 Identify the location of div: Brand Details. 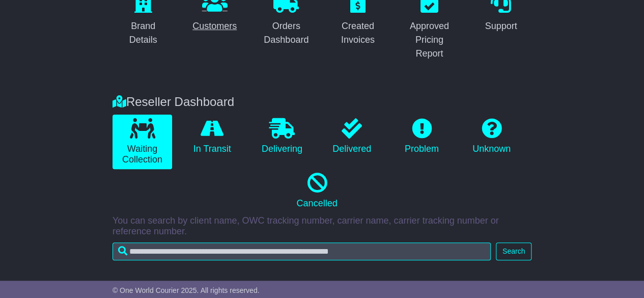
(143, 33).